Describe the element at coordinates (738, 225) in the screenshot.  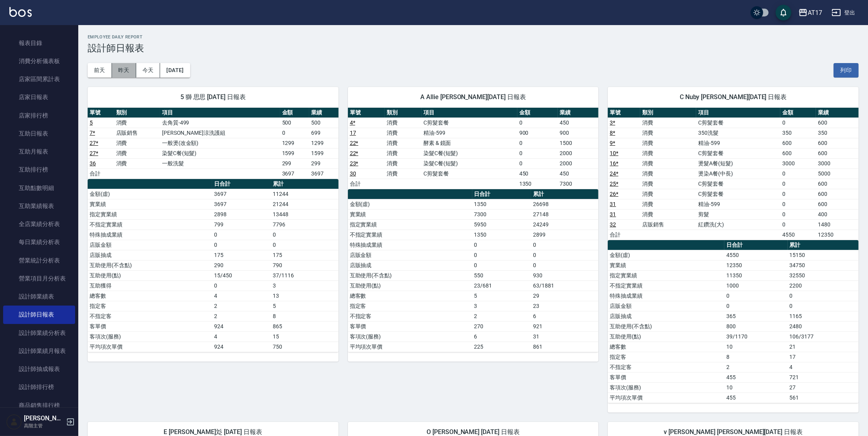
I see `td: 紅鑽洗(大)` at that location.